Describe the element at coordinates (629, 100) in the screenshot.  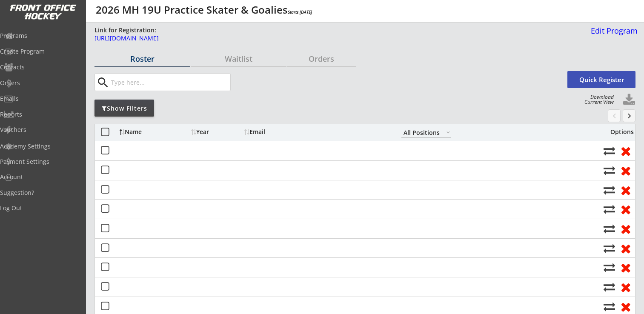
I see `button: Click to download full roster. Your browser settings may try to block it, check your security set...` at that location.